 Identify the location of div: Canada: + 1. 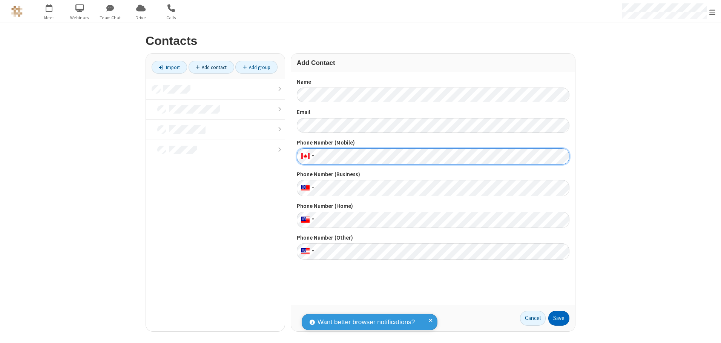
(306, 156).